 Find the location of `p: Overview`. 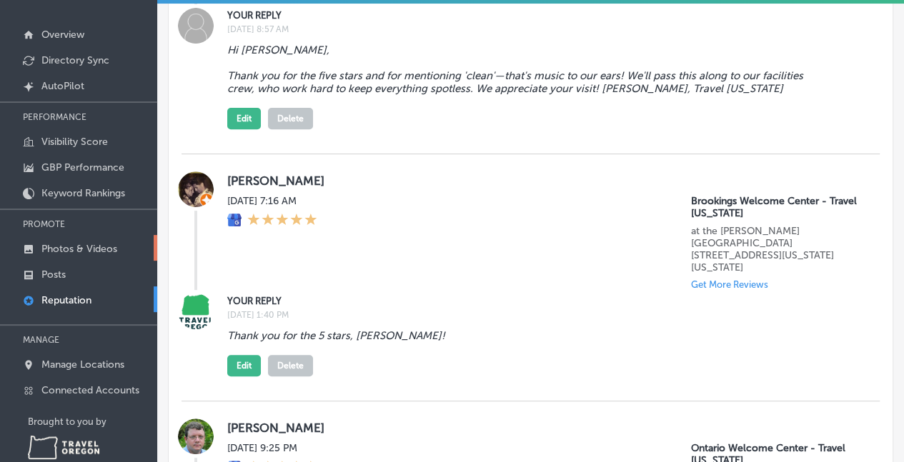

p: Overview is located at coordinates (63, 34).